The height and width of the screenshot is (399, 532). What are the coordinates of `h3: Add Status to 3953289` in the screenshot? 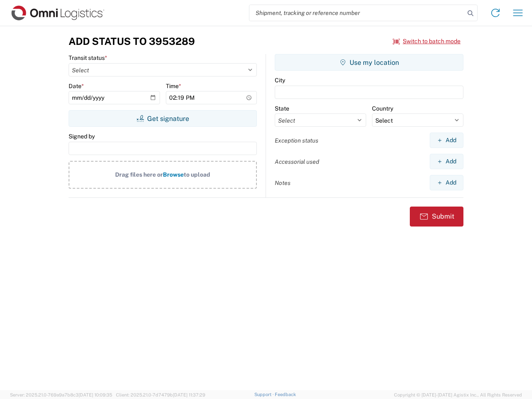 It's located at (131, 41).